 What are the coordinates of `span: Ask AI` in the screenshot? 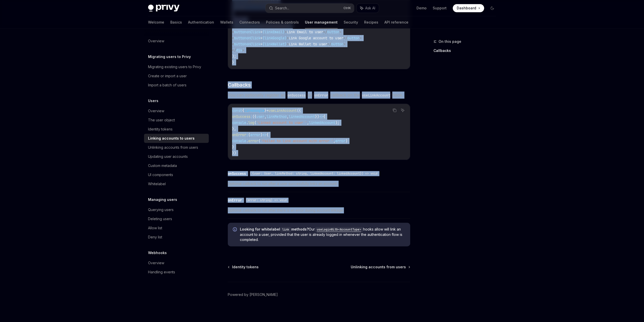 It's located at (370, 8).